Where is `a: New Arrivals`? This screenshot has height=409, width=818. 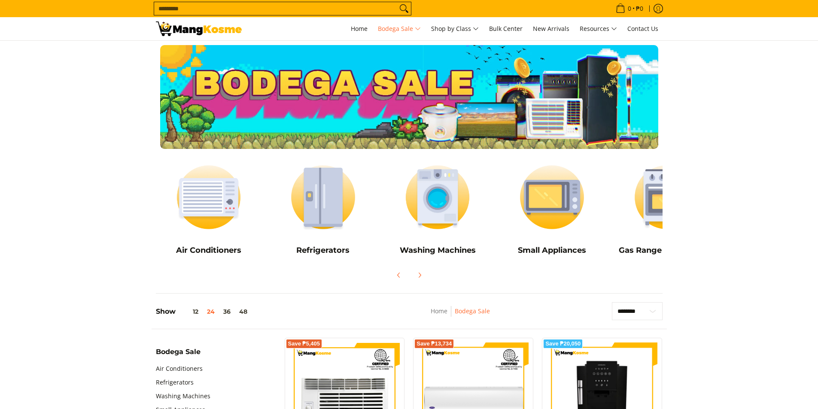
a: New Arrivals is located at coordinates (551, 29).